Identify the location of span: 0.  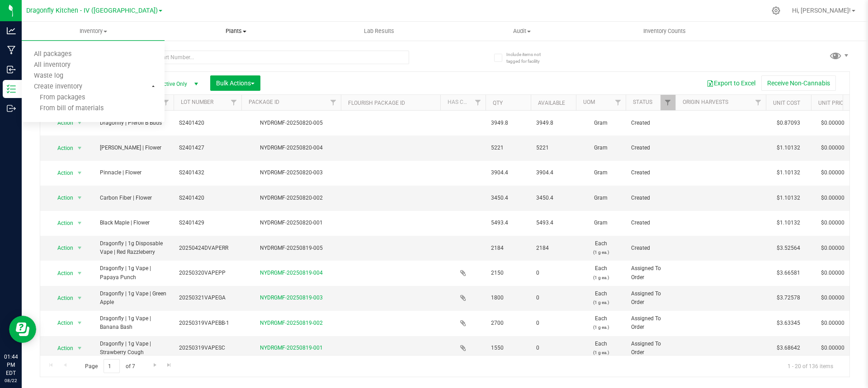
(553, 348).